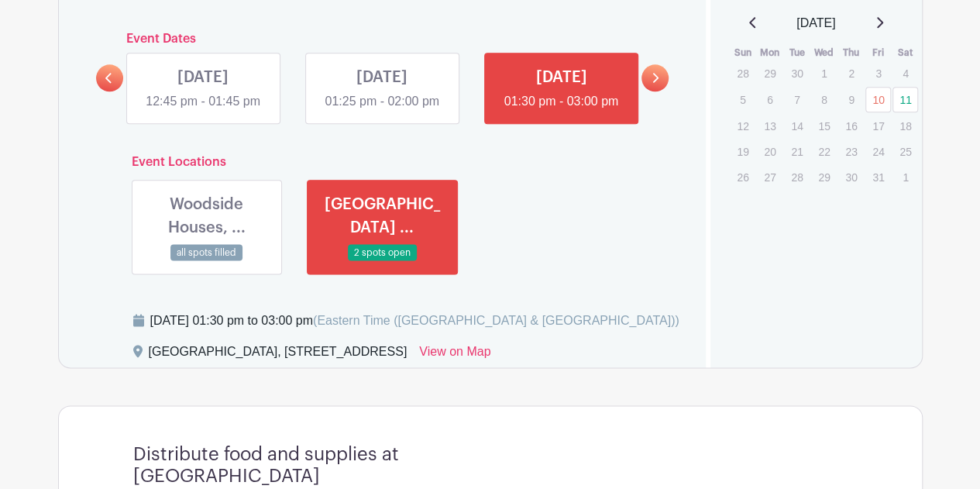  I want to click on p: 20, so click(769, 151).